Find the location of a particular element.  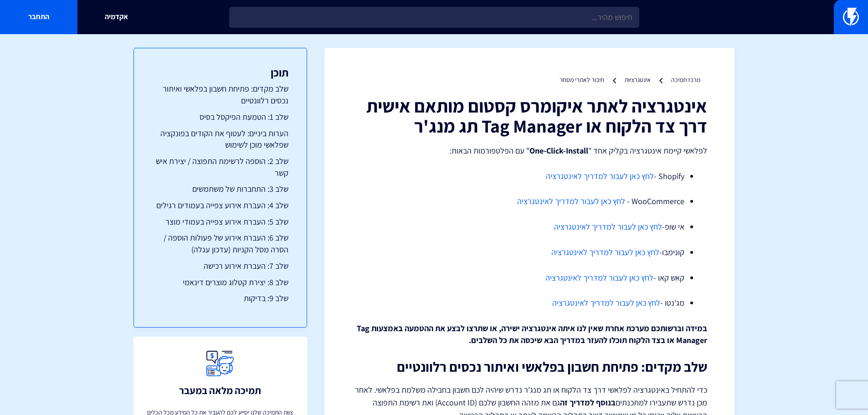

li: קאש קאו - is located at coordinates (530, 278).